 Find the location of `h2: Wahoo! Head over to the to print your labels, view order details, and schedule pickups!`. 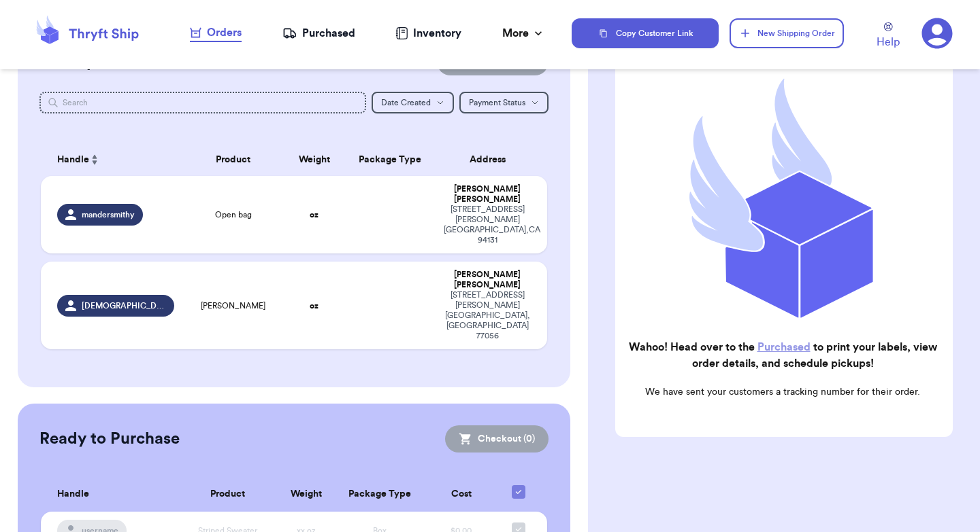

h2: Wahoo! Head over to the to print your labels, view order details, and schedule pickups! is located at coordinates (783, 355).